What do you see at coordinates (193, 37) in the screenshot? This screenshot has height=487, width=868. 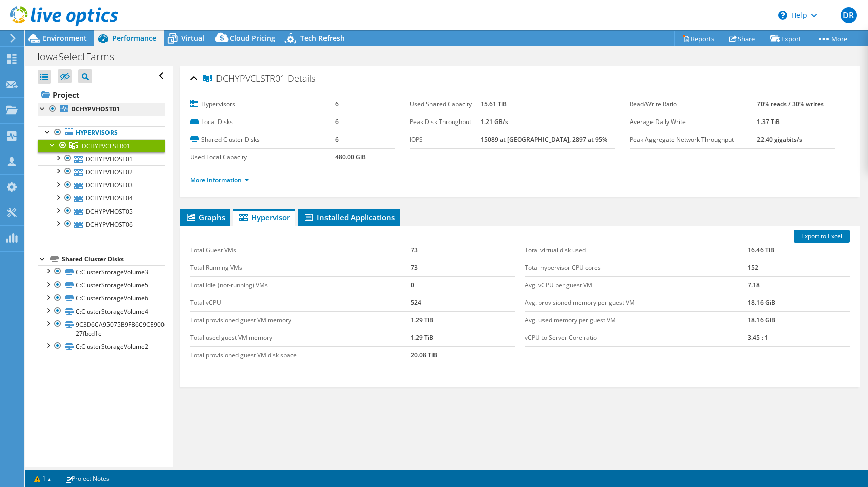 I see `span: Virtual` at bounding box center [193, 37].